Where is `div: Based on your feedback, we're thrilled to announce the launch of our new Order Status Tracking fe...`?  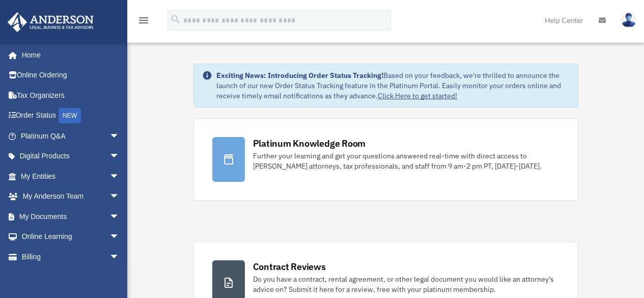 div: Based on your feedback, we're thrilled to announce the launch of our new Order Status Tracking fe... is located at coordinates (393, 86).